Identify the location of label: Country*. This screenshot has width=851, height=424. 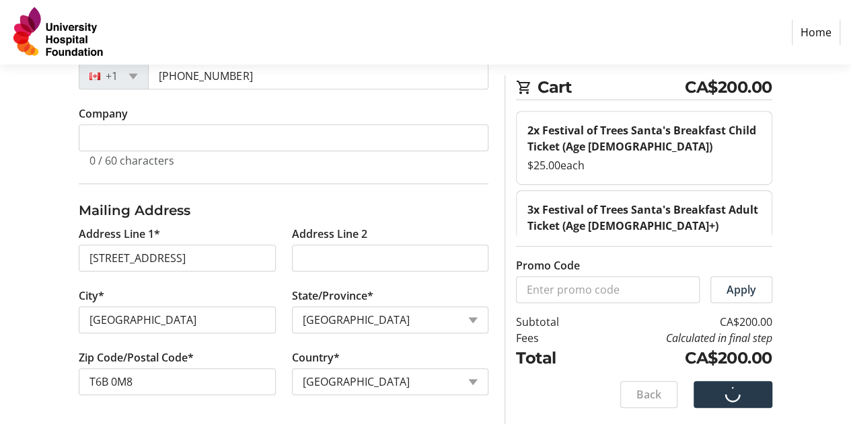
(315, 358).